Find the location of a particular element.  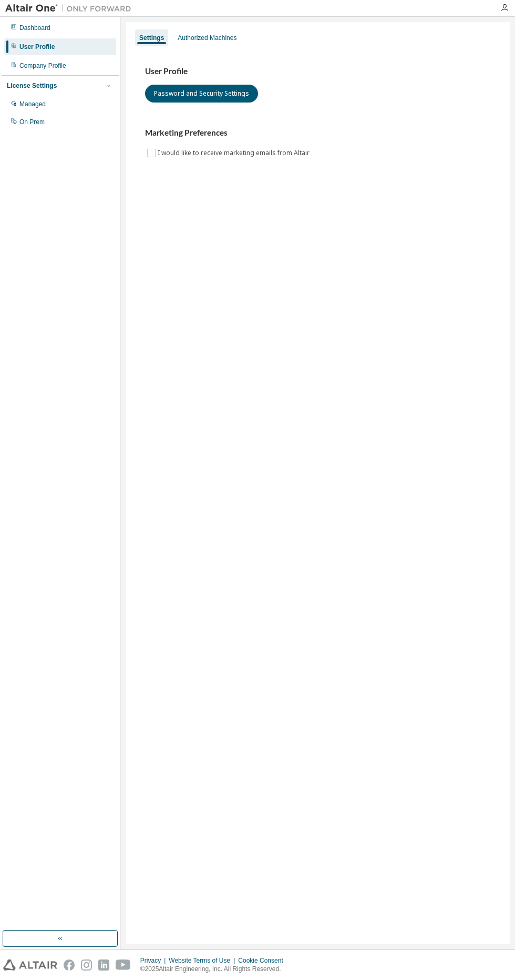

div: Company Profile is located at coordinates (42, 66).